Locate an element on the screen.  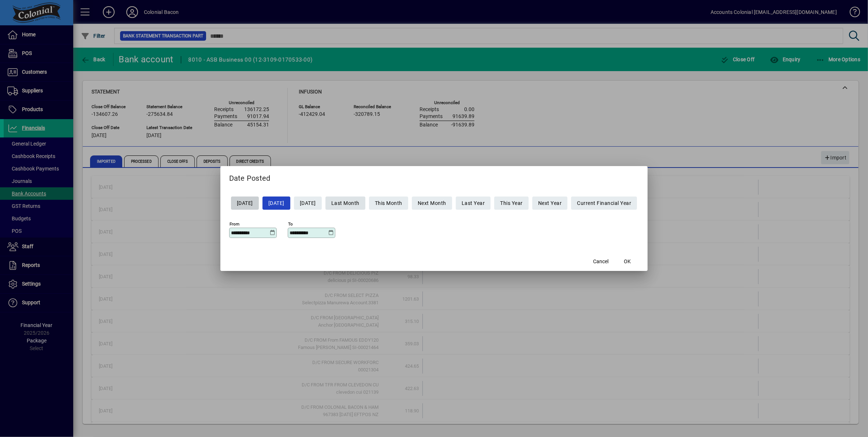
button: This Month is located at coordinates (389, 203).